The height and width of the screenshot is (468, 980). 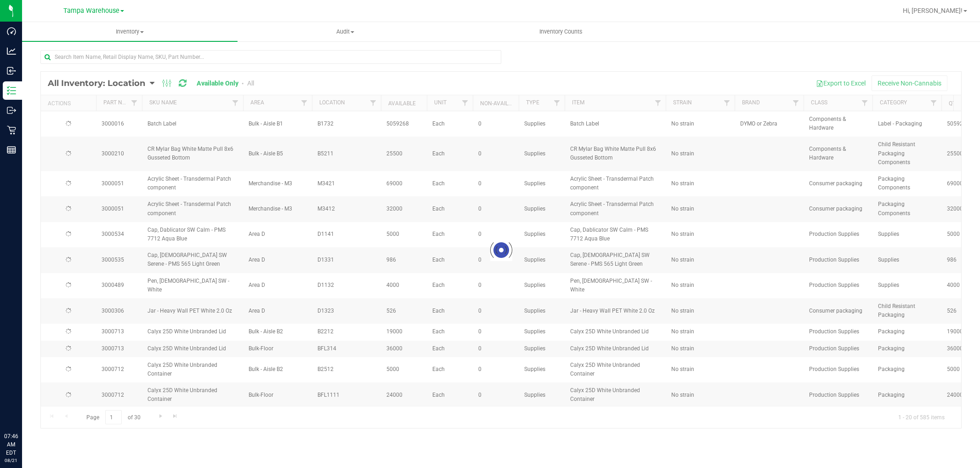 What do you see at coordinates (12, 130) in the screenshot?
I see `inline-svg: Retail` at bounding box center [12, 130].